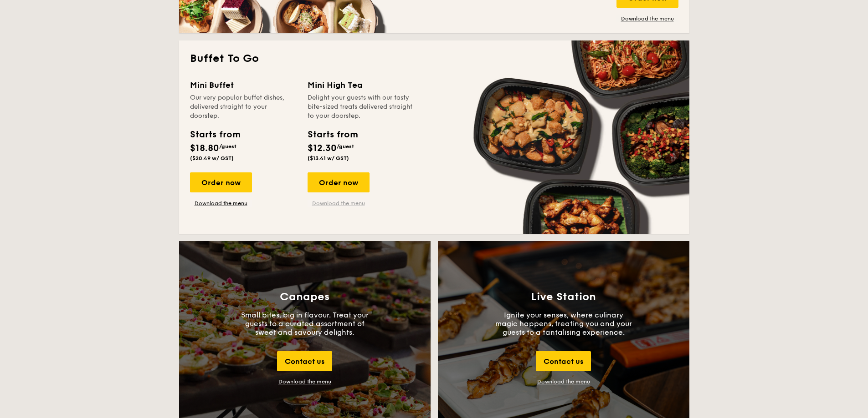 The height and width of the screenshot is (418, 868). I want to click on div: Our very popular buffet dishes, delivered straight to your doorstep., so click(243, 107).